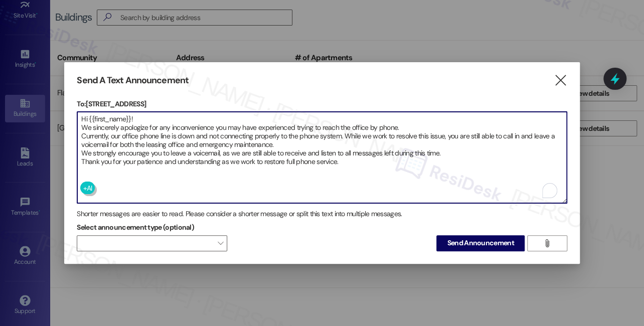 The height and width of the screenshot is (326, 644). I want to click on h3: Send A Text Announcement, so click(132, 80).